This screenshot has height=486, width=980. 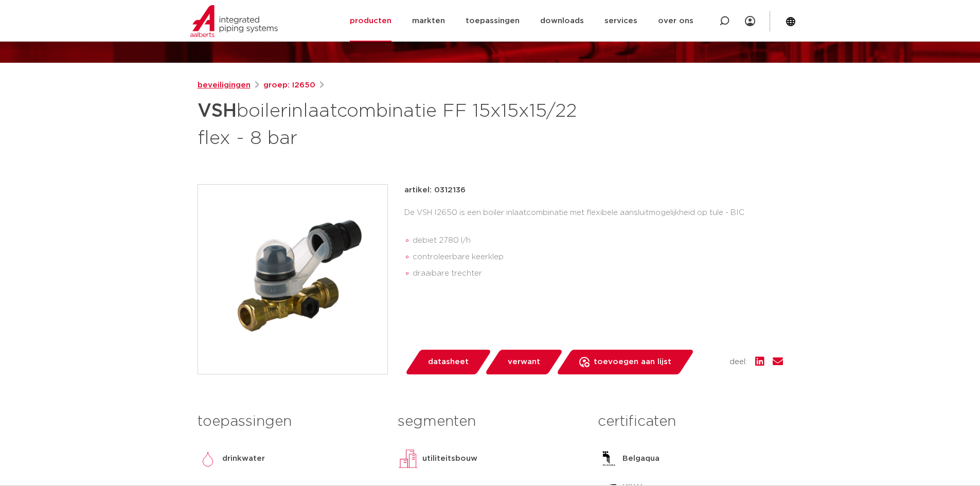 I want to click on li: debiet 2780 l/h, so click(x=598, y=241).